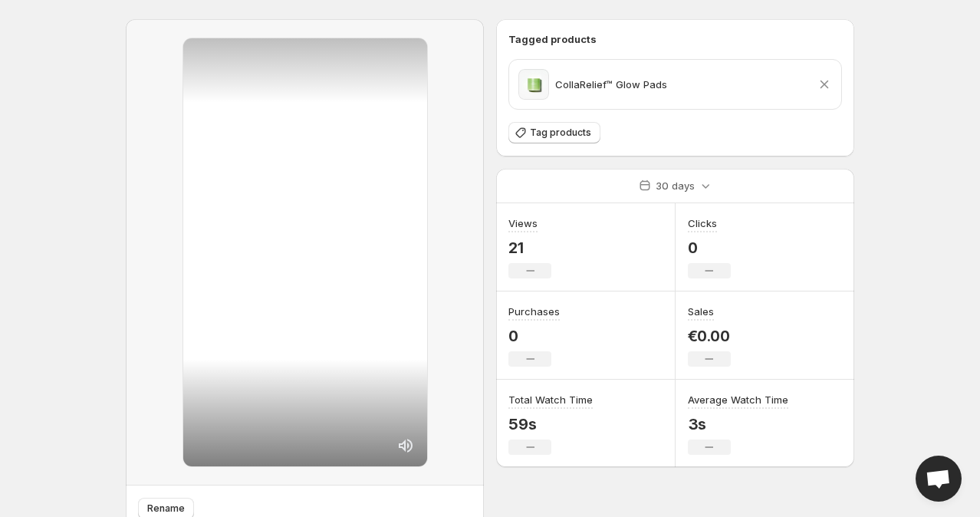 This screenshot has width=980, height=517. Describe the element at coordinates (703, 223) in the screenshot. I see `h3: Clicks` at that location.